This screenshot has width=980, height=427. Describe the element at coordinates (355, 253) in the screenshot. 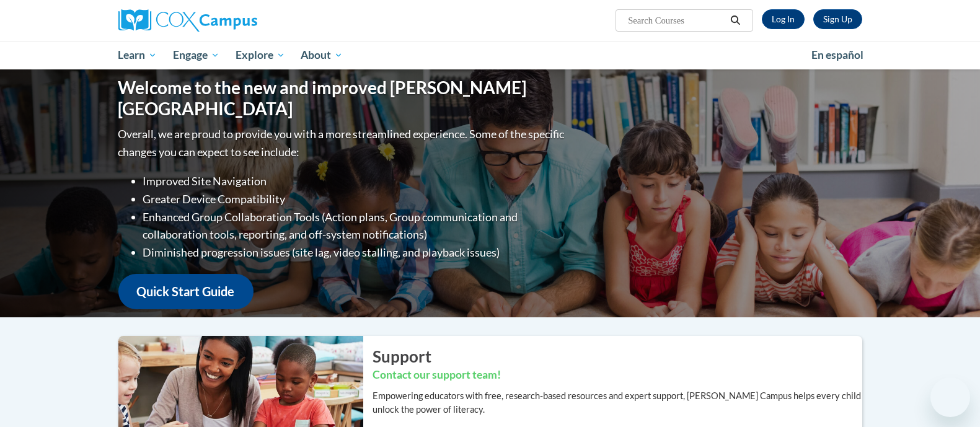

I see `li: Diminished progression issues (site lag, video stalling, and playback issues)` at that location.